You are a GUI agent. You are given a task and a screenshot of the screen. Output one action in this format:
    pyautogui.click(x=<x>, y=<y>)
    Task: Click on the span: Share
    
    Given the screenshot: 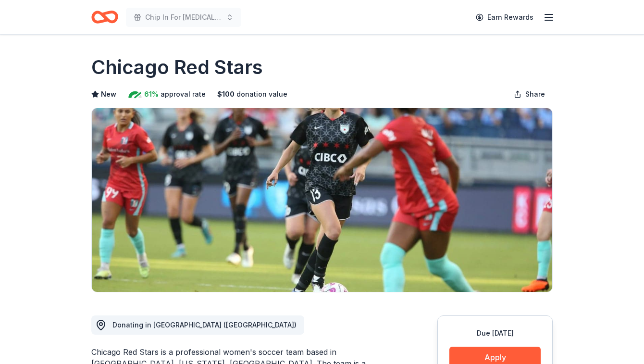 What is the action you would take?
    pyautogui.click(x=535, y=94)
    